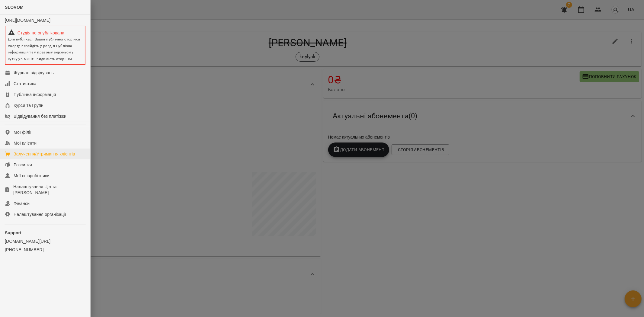  Describe the element at coordinates (25, 143) in the screenshot. I see `div: Мої клієнти` at that location.